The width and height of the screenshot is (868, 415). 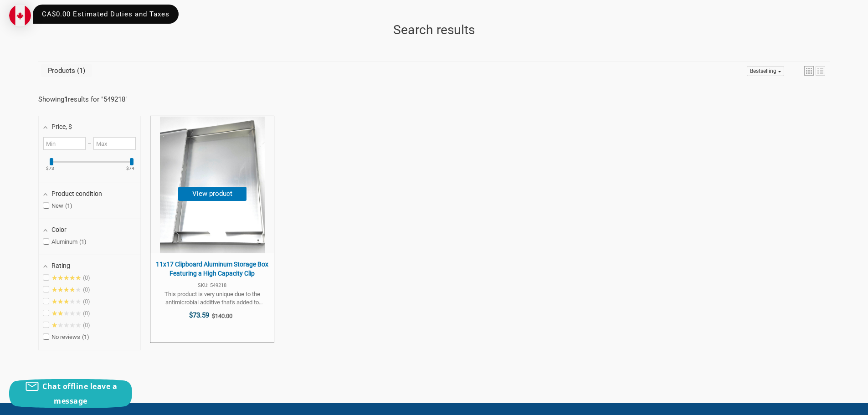 What do you see at coordinates (212, 194) in the screenshot?
I see `button: View product` at bounding box center [212, 194].